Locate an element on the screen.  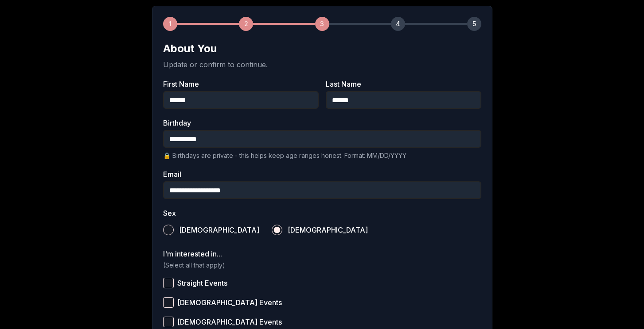
div: 5 is located at coordinates (474, 24).